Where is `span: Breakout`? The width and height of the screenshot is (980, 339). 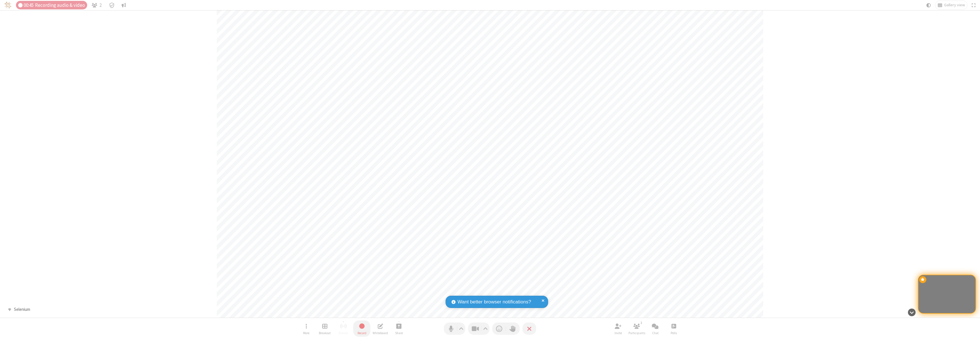
span: Breakout is located at coordinates (325, 333).